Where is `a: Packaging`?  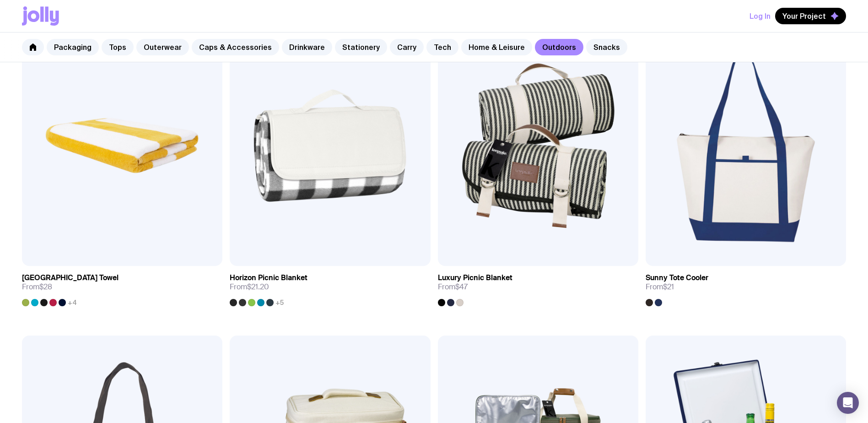 a: Packaging is located at coordinates (73, 47).